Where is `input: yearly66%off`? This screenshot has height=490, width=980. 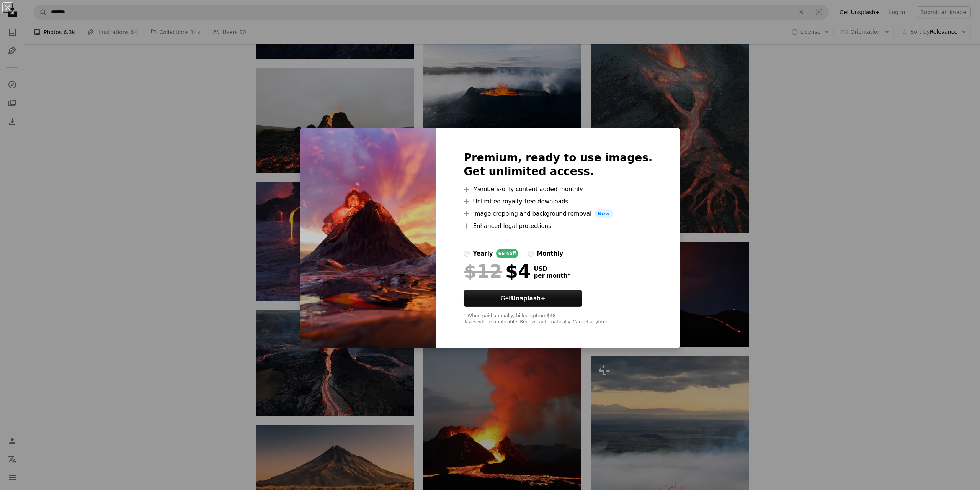
input: yearly66%off is located at coordinates (467, 254).